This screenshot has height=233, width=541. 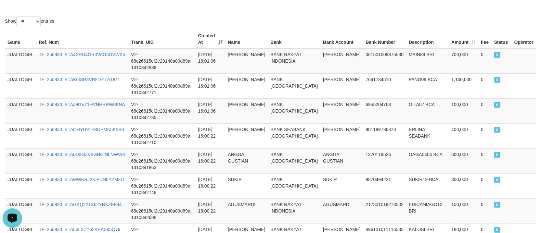 I want to click on td: V2-68c26615ef2e29140a09d89a-1310842839, so click(x=162, y=61).